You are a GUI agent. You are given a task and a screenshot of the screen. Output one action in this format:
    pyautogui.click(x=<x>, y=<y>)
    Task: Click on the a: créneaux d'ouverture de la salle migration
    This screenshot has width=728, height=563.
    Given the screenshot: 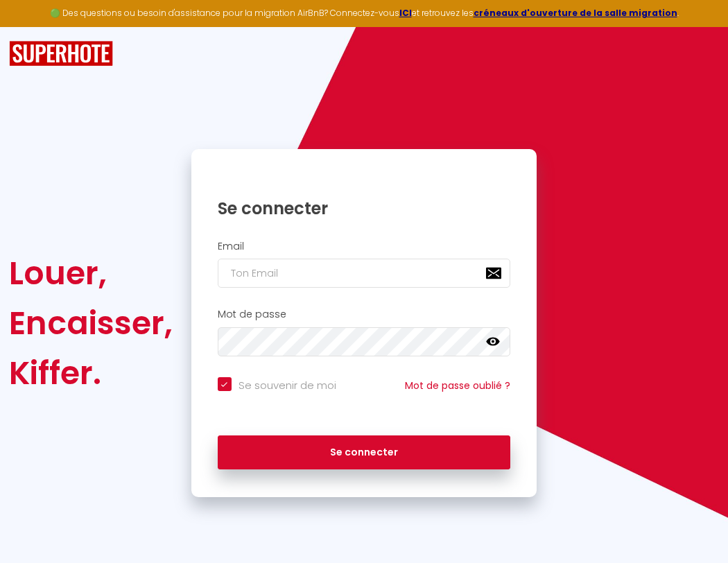 What is the action you would take?
    pyautogui.click(x=575, y=12)
    